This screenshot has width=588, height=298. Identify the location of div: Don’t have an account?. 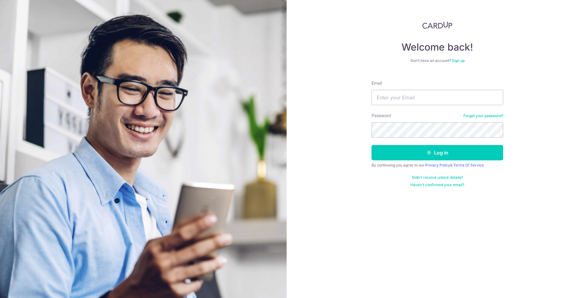
(437, 61).